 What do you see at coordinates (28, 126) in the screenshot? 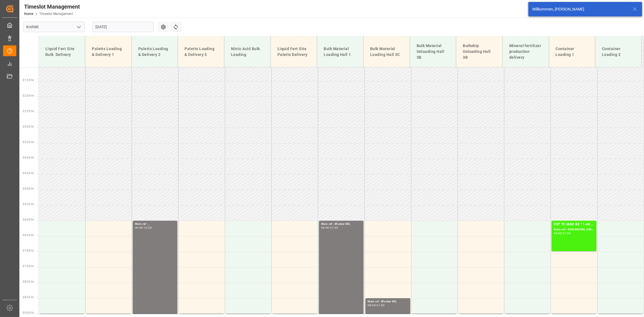
I see `span: 03:00 Hr` at bounding box center [28, 126].